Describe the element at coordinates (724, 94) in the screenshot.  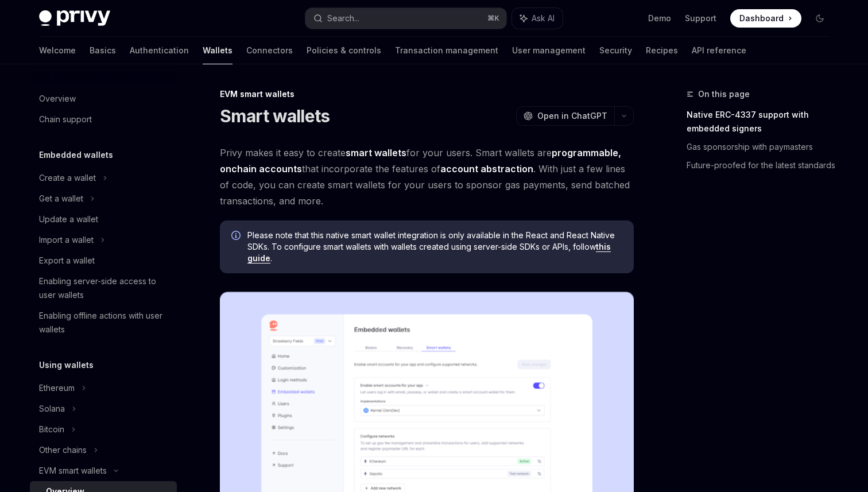
I see `span: On this page` at that location.